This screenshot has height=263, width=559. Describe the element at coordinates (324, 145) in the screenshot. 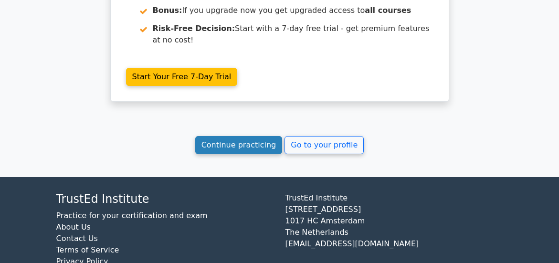

I see `a: Go to your profile` at that location.